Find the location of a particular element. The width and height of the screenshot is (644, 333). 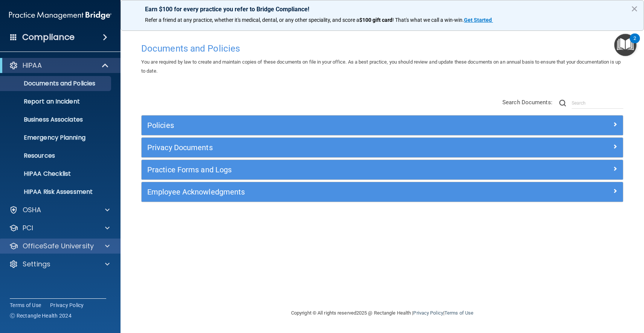

a: Employee Acknowledgments is located at coordinates (382, 192).